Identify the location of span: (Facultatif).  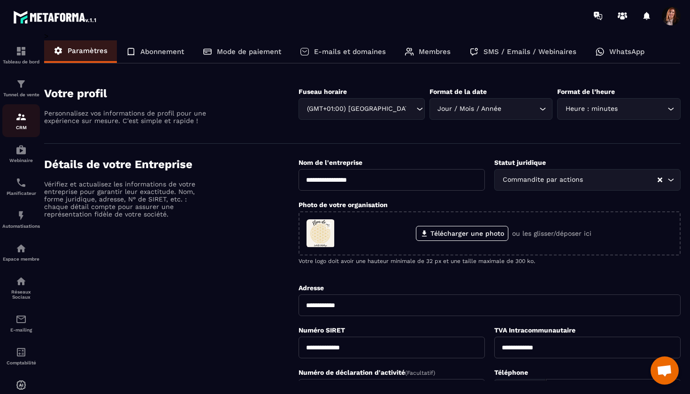
(420, 373).